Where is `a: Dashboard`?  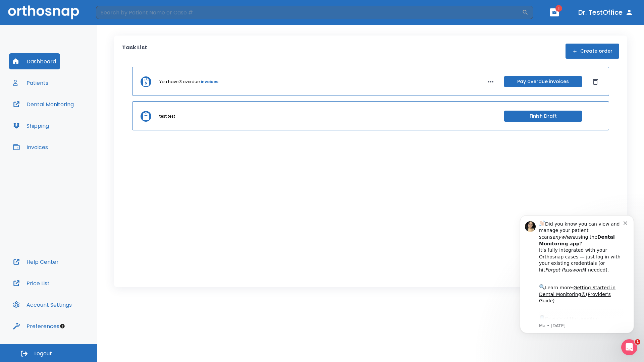
a: Dashboard is located at coordinates (34, 62).